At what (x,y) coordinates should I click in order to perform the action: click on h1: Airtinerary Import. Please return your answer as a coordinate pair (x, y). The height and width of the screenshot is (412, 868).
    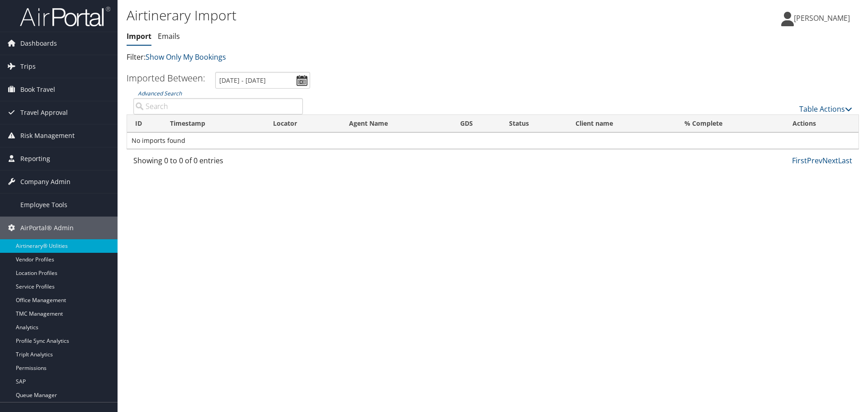
    Looking at the image, I should click on (371, 15).